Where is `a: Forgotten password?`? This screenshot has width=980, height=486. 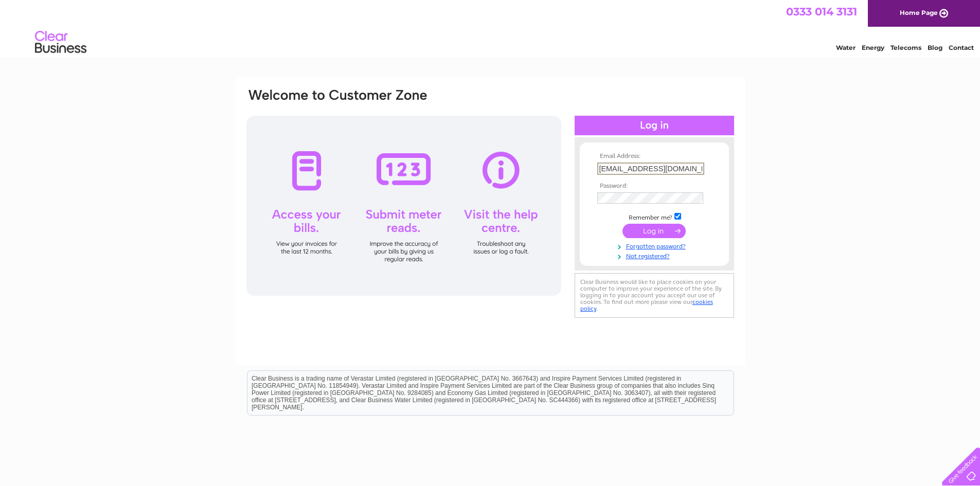
a: Forgotten password? is located at coordinates (655, 245).